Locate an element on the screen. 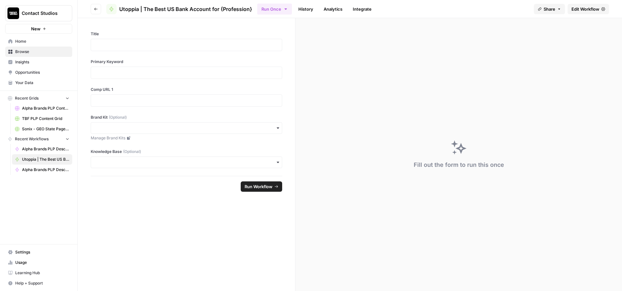  button: Help + Support is located at coordinates (39, 284).